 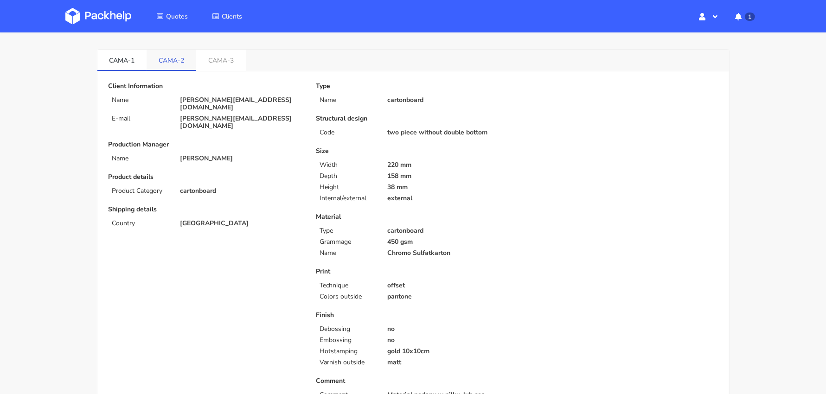 I want to click on p: Grammage, so click(x=348, y=242).